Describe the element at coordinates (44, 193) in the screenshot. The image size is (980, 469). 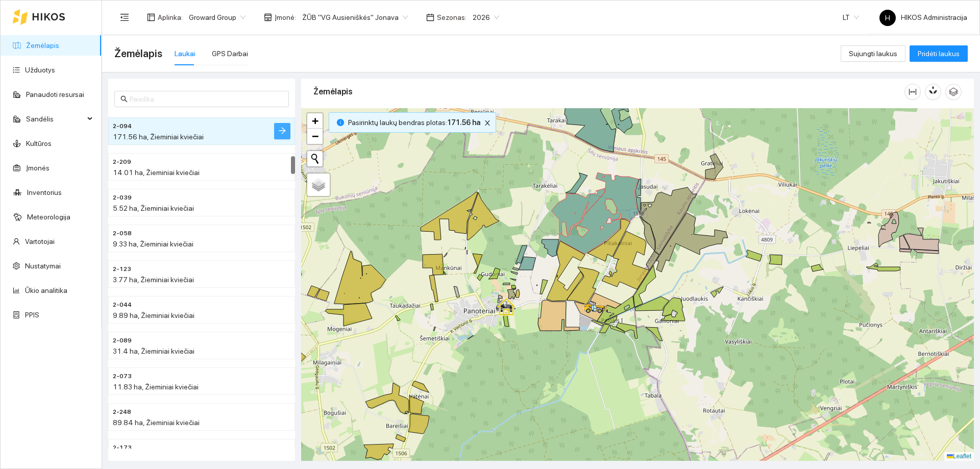
I see `a: Inventorius` at that location.